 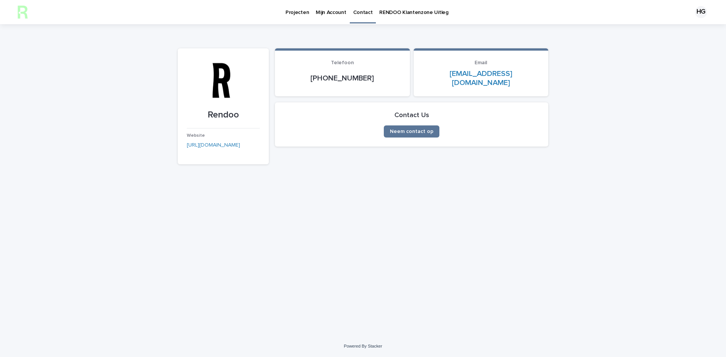 What do you see at coordinates (411, 132) in the screenshot?
I see `span: Neem contact op` at bounding box center [411, 132].